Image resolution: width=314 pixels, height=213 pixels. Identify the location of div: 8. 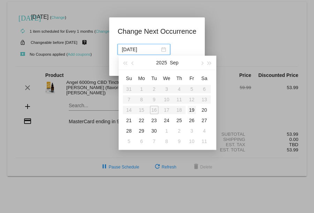
(167, 142).